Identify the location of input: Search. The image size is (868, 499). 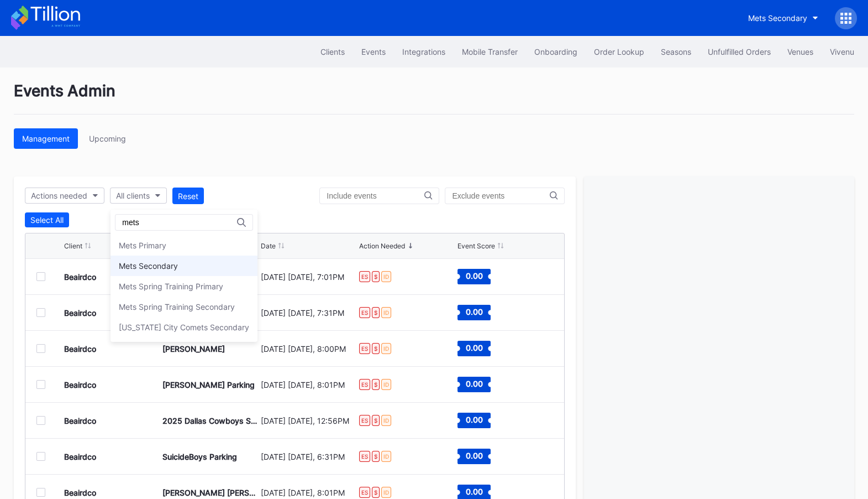
(170, 222).